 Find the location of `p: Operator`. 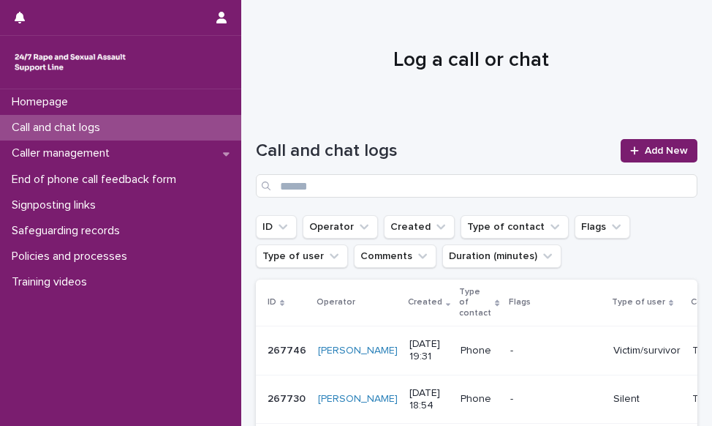

p: Operator is located at coordinates (336, 302).